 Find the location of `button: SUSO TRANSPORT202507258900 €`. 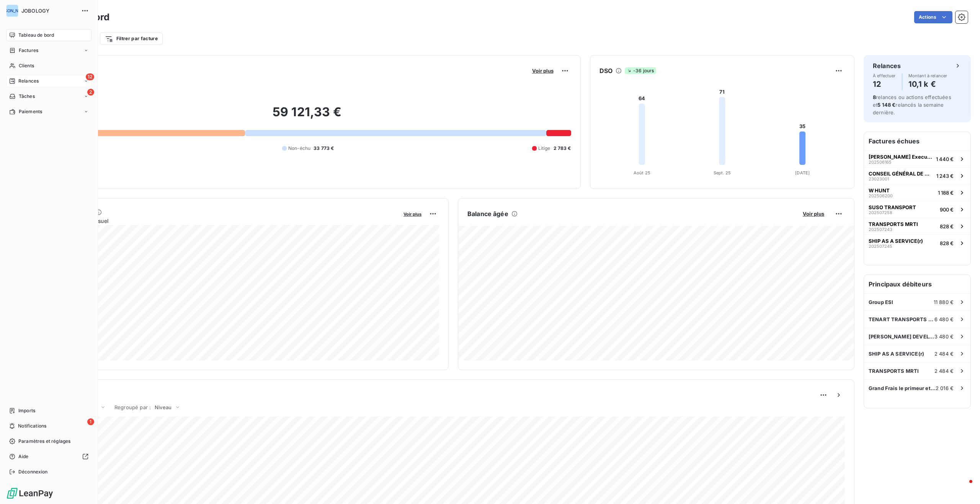

button: SUSO TRANSPORT202507258900 € is located at coordinates (918, 209).